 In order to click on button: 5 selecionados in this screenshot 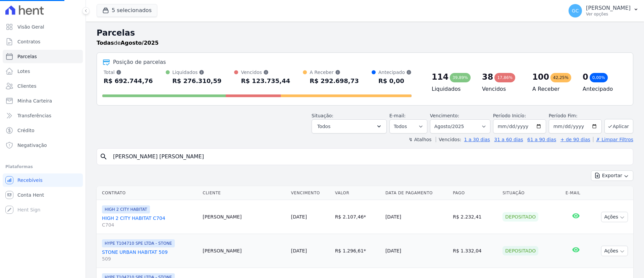, I will do `click(127, 11)`.